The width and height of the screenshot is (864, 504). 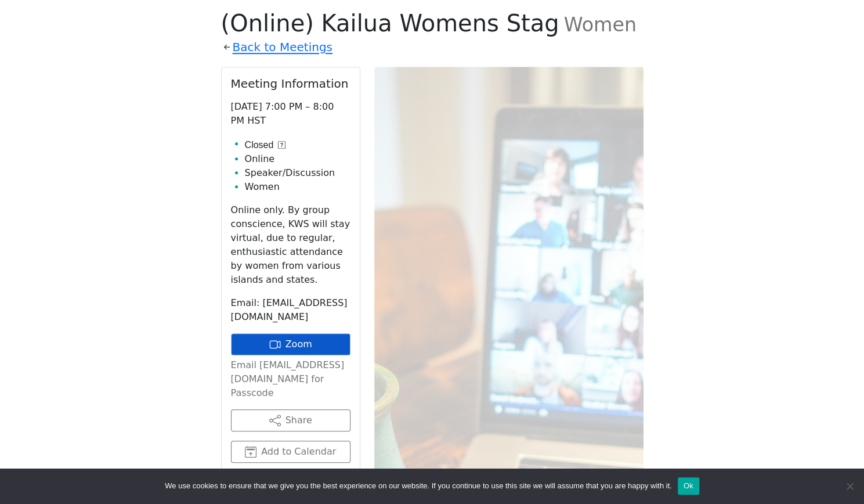 What do you see at coordinates (265, 145) in the screenshot?
I see `button: Closed` at bounding box center [265, 145].